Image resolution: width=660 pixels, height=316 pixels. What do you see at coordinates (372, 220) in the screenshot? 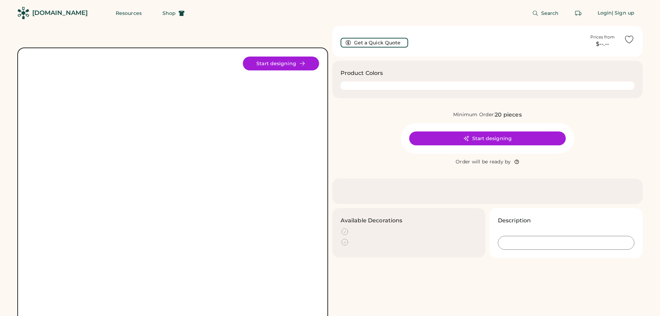
I see `h3: Available Decorations` at bounding box center [372, 220].